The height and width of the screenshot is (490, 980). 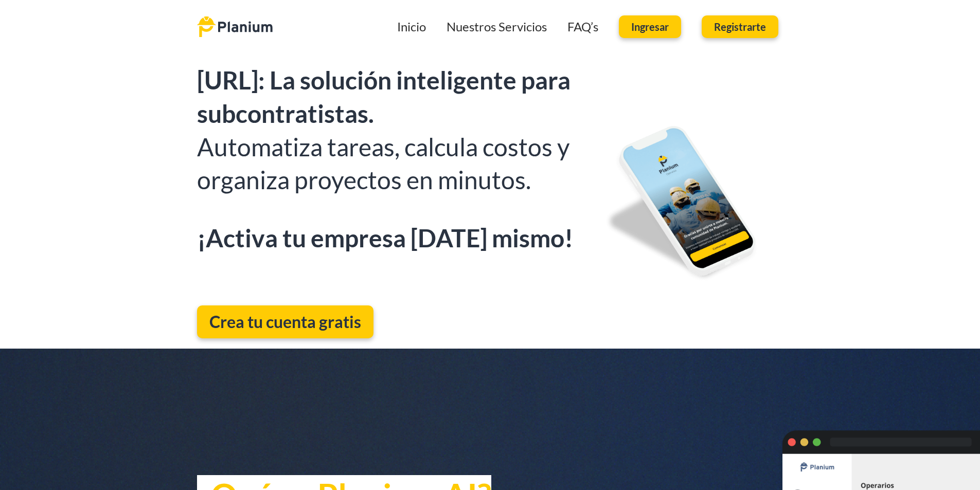 What do you see at coordinates (649, 26) in the screenshot?
I see `span: Ingresar` at bounding box center [649, 26].